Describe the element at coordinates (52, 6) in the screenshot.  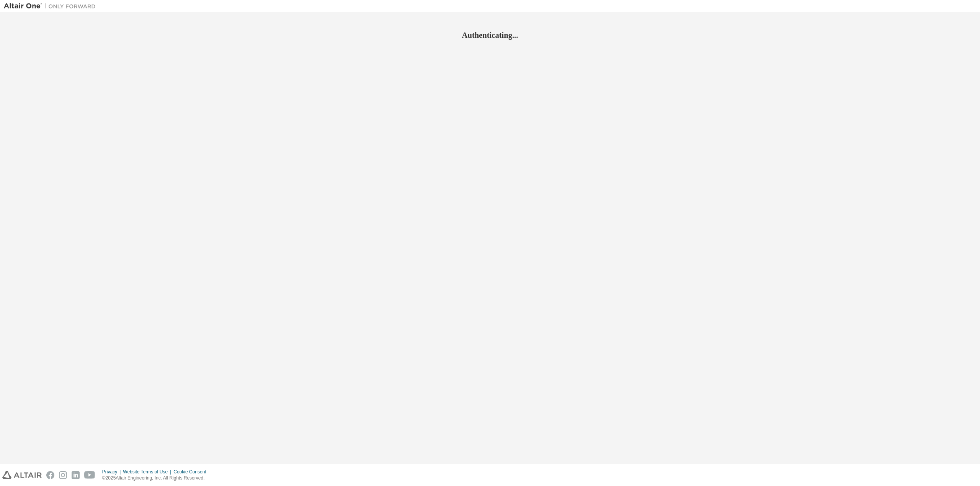
I see `img: Altair One` at that location.